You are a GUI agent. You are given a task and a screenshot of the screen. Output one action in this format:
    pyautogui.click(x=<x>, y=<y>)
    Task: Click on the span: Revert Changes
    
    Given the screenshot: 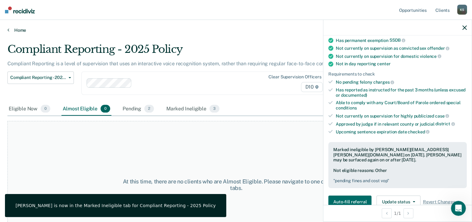 What is the action you would take?
    pyautogui.click(x=439, y=202)
    